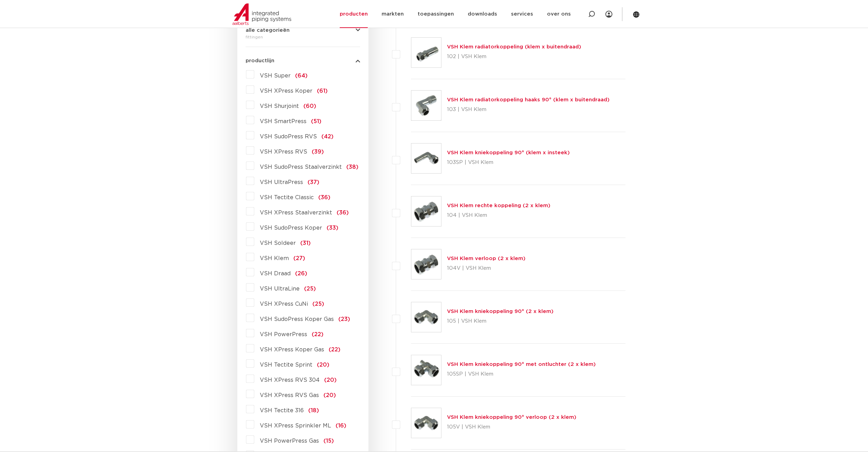 This screenshot has height=452, width=868. Describe the element at coordinates (278, 243) in the screenshot. I see `span: VSH Soldeer` at that location.